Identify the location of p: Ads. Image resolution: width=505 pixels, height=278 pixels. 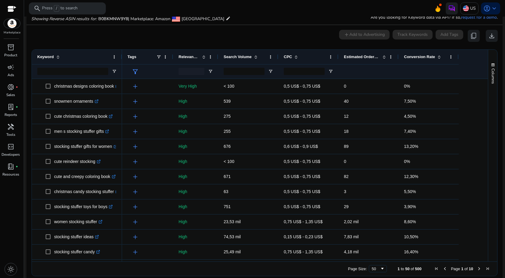
(11, 75).